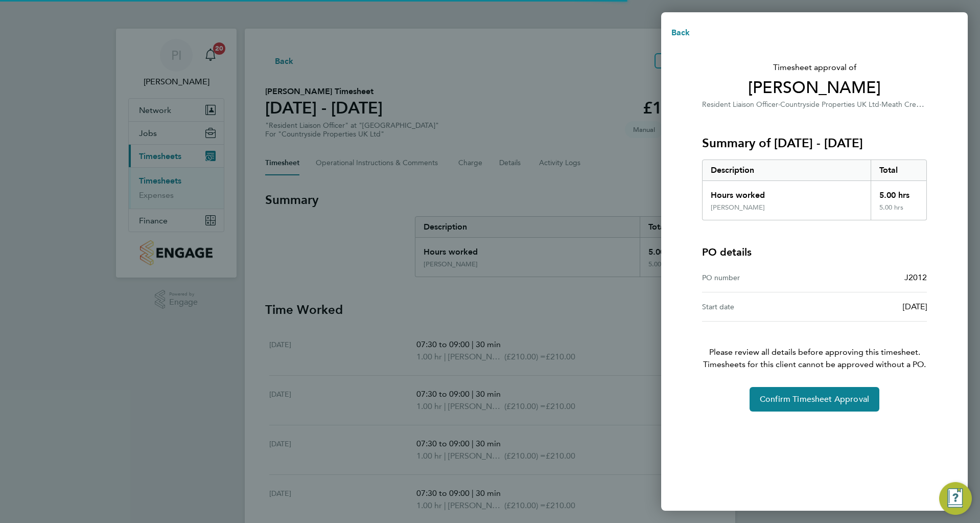  Describe the element at coordinates (830, 104) in the screenshot. I see `span: Countryside Properties UK Ltd` at that location.